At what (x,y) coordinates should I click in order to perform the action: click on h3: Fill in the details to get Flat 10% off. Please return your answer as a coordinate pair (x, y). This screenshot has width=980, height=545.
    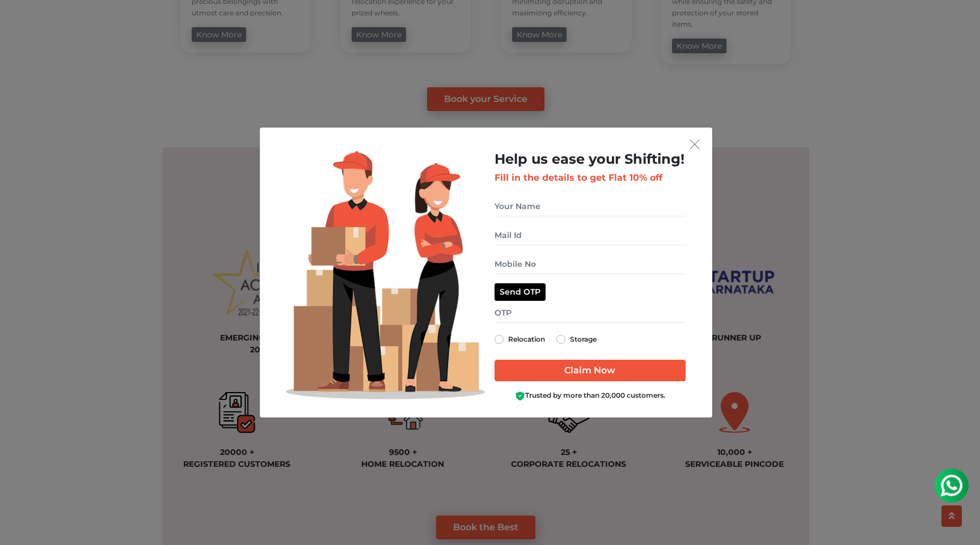
    Looking at the image, I should click on (590, 177).